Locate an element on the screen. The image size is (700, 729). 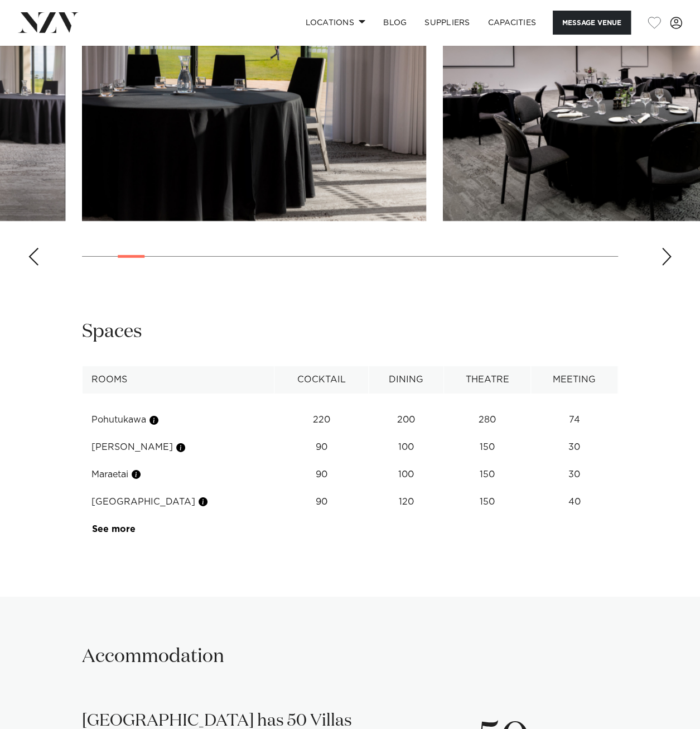
td: 220 is located at coordinates (321, 420).